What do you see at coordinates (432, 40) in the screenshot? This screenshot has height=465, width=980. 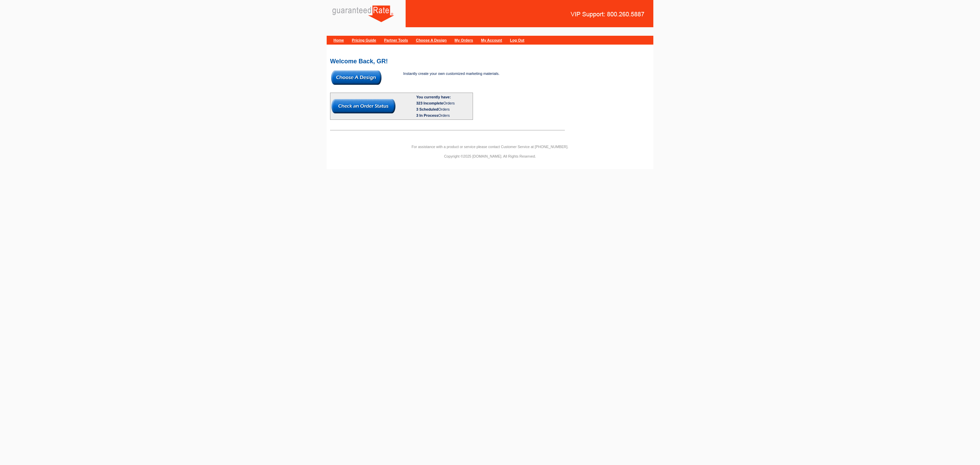 I see `a: Choose A Design` at bounding box center [432, 40].